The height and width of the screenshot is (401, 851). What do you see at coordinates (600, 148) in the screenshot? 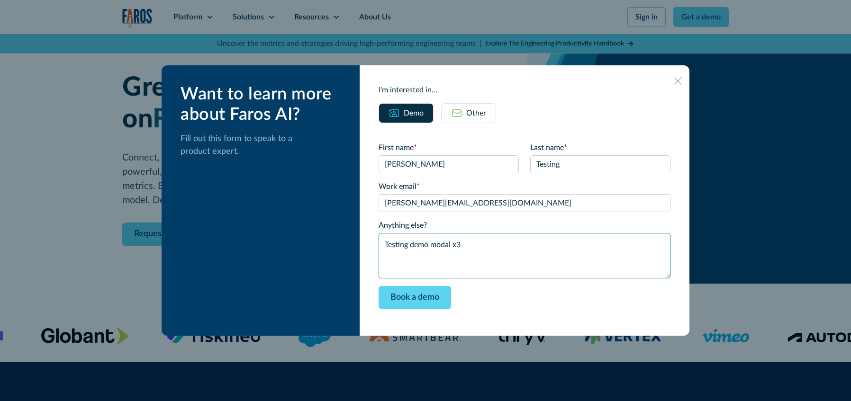
I see `label: Last name` at bounding box center [600, 148].